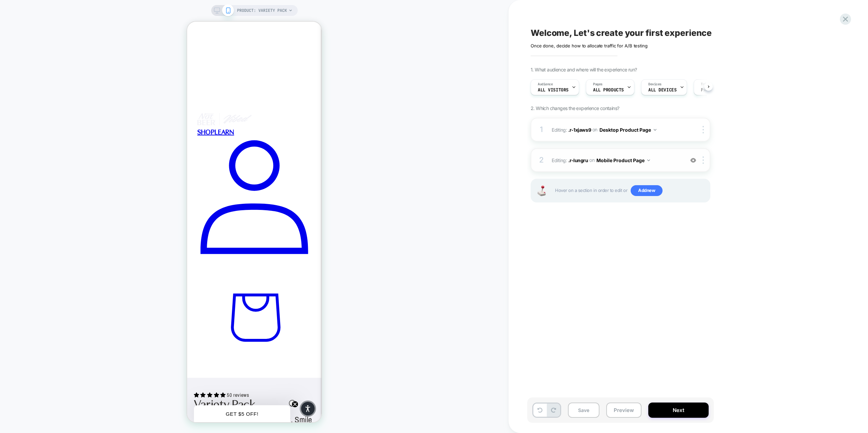  Describe the element at coordinates (67, 99) in the screenshot. I see `a: Not Beer` at that location.